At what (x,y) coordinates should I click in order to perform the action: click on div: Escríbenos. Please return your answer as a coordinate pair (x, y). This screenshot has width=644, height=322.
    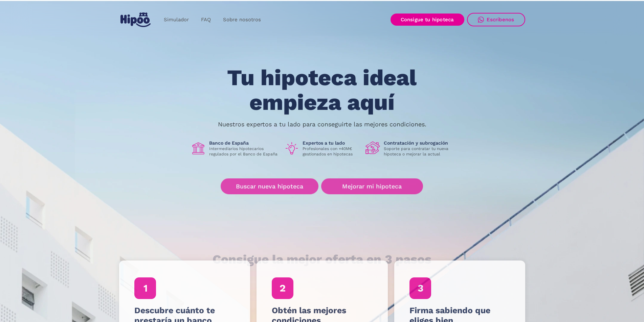
    Looking at the image, I should click on (501, 20).